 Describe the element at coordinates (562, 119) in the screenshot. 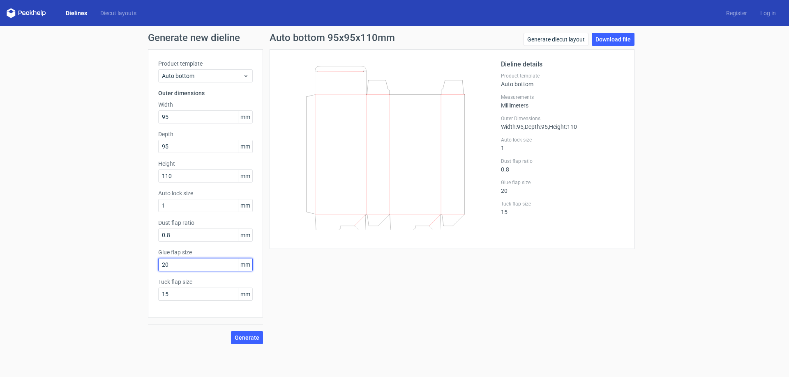

I see `label: Outer Dimensions` at that location.